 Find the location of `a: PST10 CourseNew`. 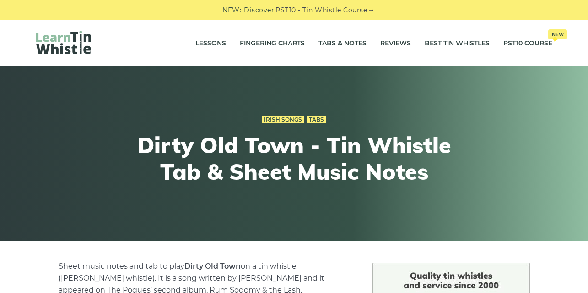

a: PST10 CourseNew is located at coordinates (528, 43).